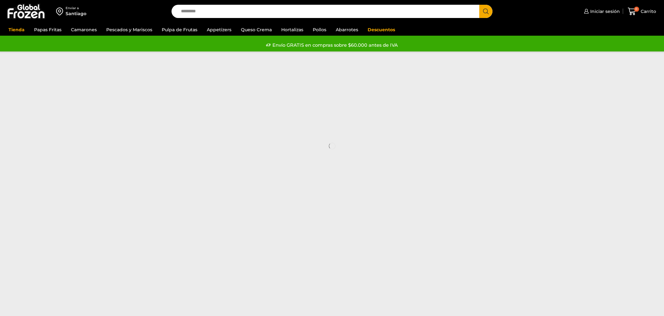 Image resolution: width=664 pixels, height=316 pixels. Describe the element at coordinates (648, 11) in the screenshot. I see `span: Carrito` at that location.